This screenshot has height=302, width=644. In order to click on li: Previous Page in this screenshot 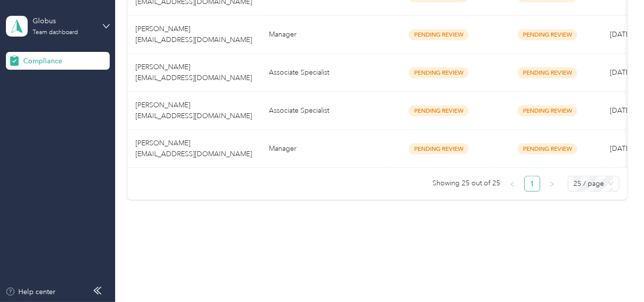, I will do `click(512, 184)`.